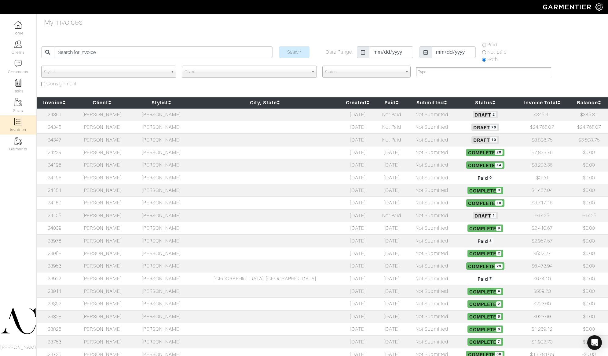  I want to click on img: reminder-icon-8004d30b9f0a5d33ae49ab947aed9ed385cf756f9e5892f1edd6e32f2345188e.png, so click(18, 83).